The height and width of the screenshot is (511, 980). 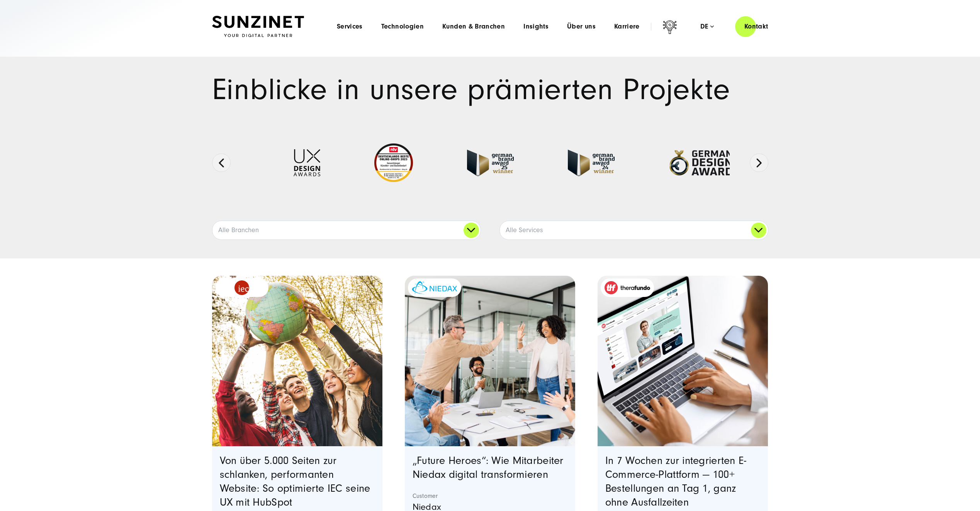 What do you see at coordinates (582, 26) in the screenshot?
I see `span: Über uns` at bounding box center [582, 26].